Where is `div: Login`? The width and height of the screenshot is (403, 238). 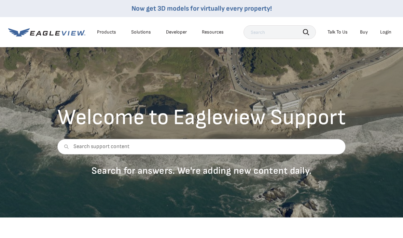 div: Login is located at coordinates (386, 32).